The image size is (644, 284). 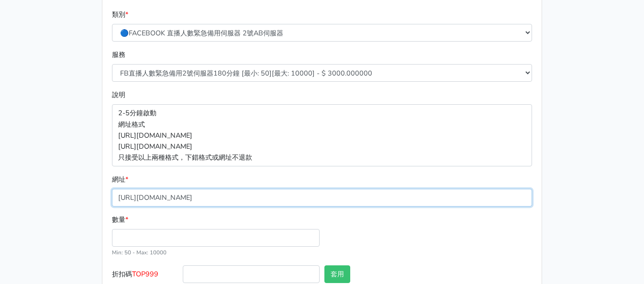 I want to click on label: 網址, so click(x=120, y=180).